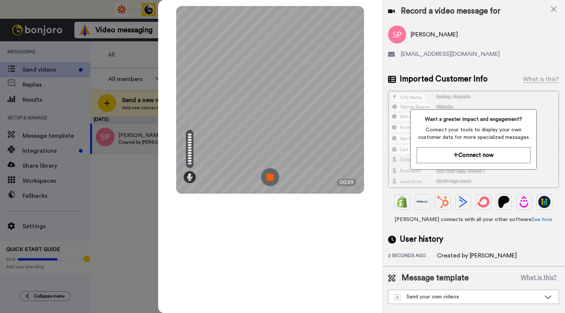 The height and width of the screenshot is (313, 565). Describe the element at coordinates (541, 79) in the screenshot. I see `div: What is this?` at that location.